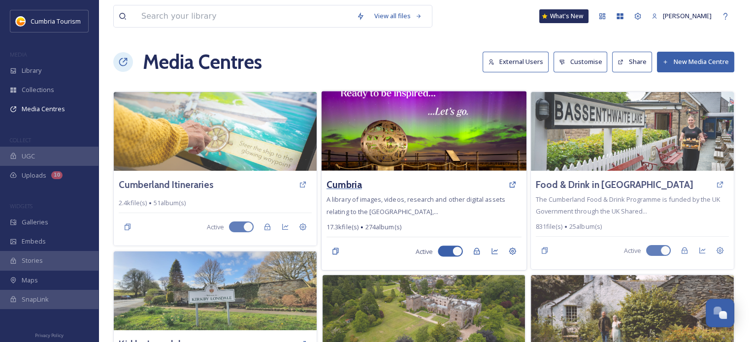 The image size is (749, 342). What do you see at coordinates (35, 299) in the screenshot?
I see `span: SnapLink` at bounding box center [35, 299].